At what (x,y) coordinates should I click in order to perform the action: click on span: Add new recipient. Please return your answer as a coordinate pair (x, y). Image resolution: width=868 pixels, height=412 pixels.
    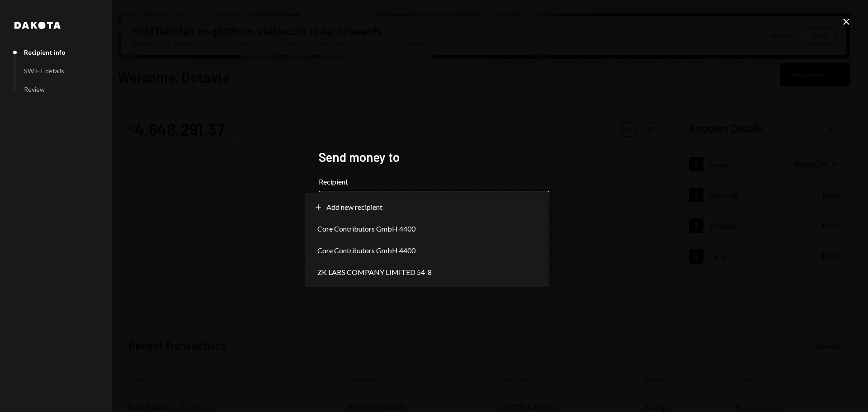
    Looking at the image, I should click on (355, 207).